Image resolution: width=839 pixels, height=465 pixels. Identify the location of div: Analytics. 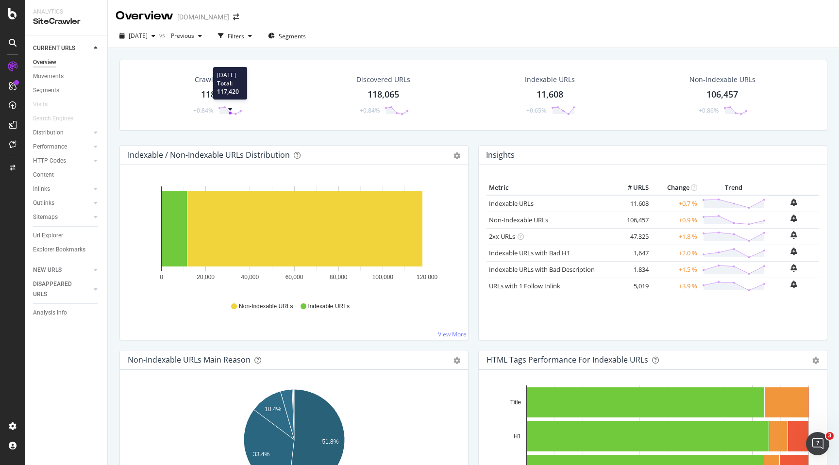
(66, 12).